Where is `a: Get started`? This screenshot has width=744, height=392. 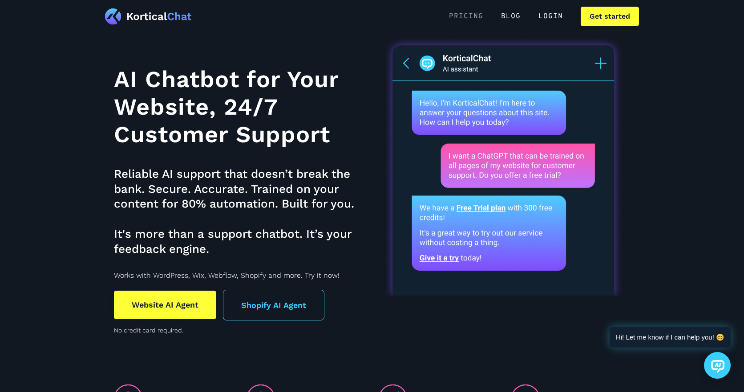
a: Get started is located at coordinates (610, 16).